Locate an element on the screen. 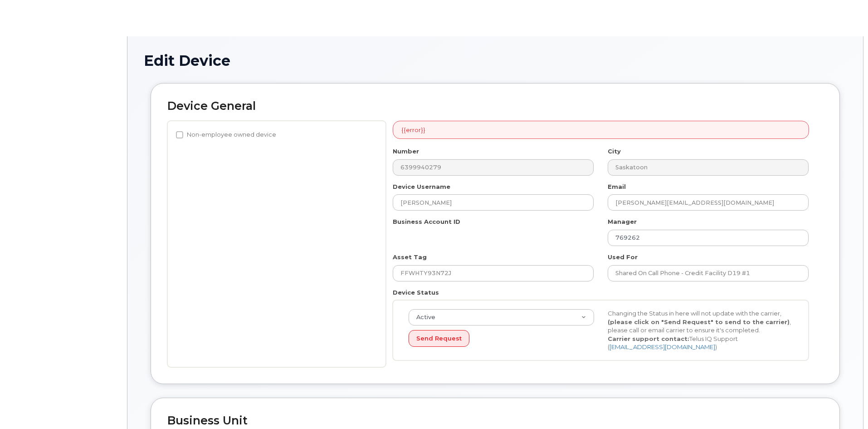 Image resolution: width=868 pixels, height=429 pixels. label: Email is located at coordinates (617, 187).